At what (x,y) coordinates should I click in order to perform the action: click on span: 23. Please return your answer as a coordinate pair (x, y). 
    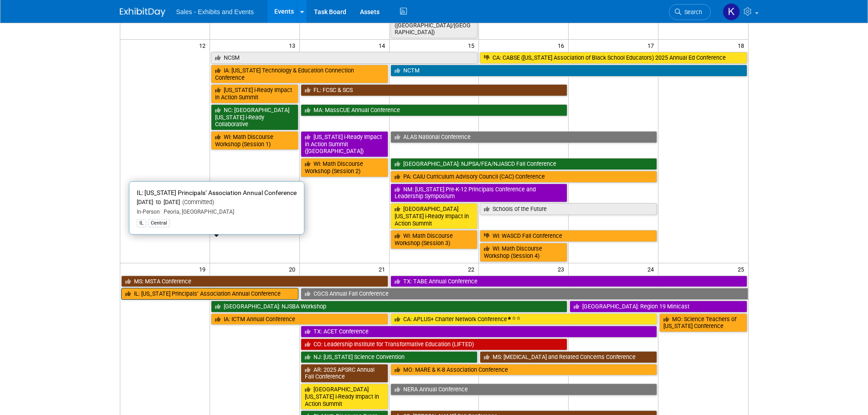
    Looking at the image, I should click on (562, 269).